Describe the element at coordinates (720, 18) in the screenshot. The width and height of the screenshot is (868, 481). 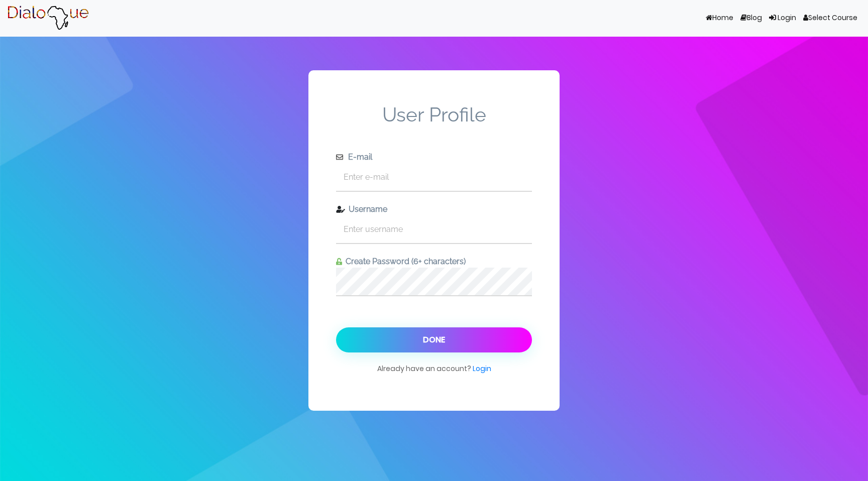
I see `a: Home` at that location.